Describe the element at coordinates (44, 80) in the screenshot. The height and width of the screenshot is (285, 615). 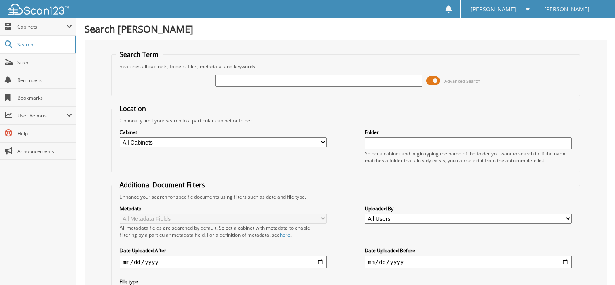
I see `span: Reminders` at that location.